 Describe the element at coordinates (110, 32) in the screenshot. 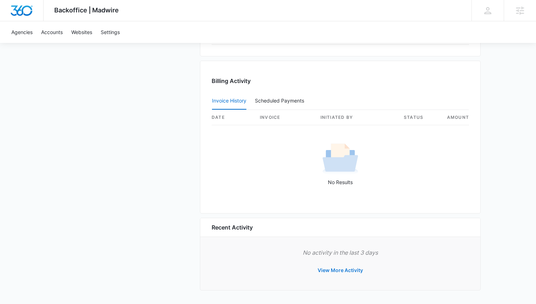

I see `a: Settings` at that location.